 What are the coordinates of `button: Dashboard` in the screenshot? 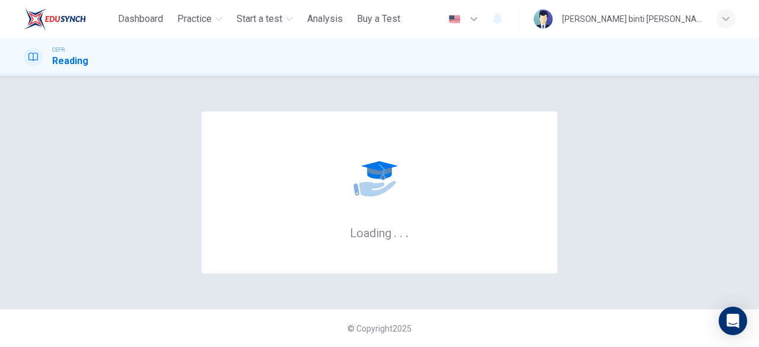 It's located at (141, 19).